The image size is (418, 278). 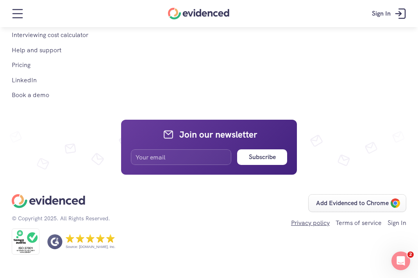 What do you see at coordinates (218, 135) in the screenshot?
I see `h4: Join our newsletter` at bounding box center [218, 135].